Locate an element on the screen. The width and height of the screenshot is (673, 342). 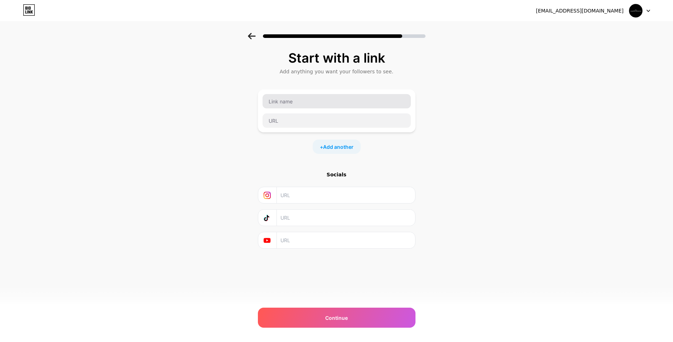
span: Continue is located at coordinates (336, 318).